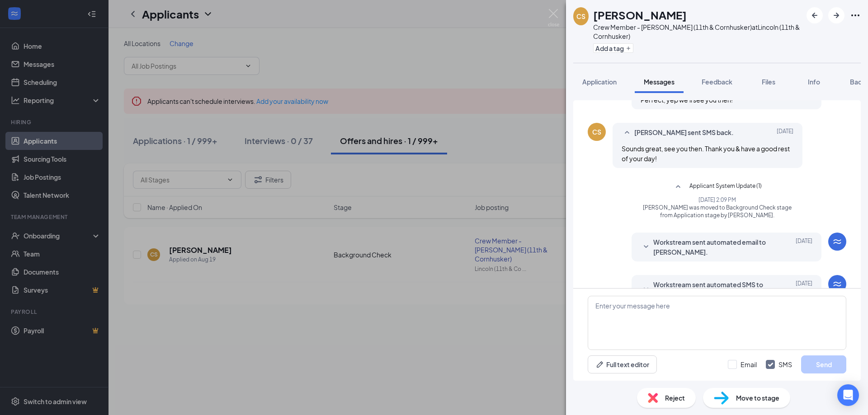  Describe the element at coordinates (717, 187) in the screenshot. I see `button: SmallChevronUpApplicant System Update (1)` at that location.